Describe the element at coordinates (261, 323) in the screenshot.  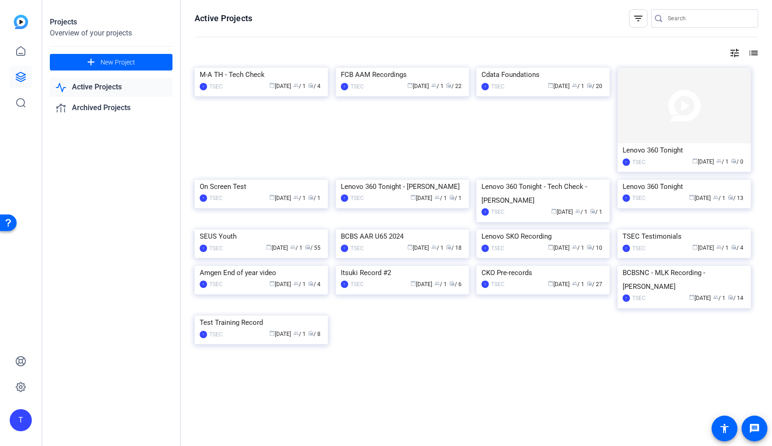
I see `div: Test Training Record` at that location.